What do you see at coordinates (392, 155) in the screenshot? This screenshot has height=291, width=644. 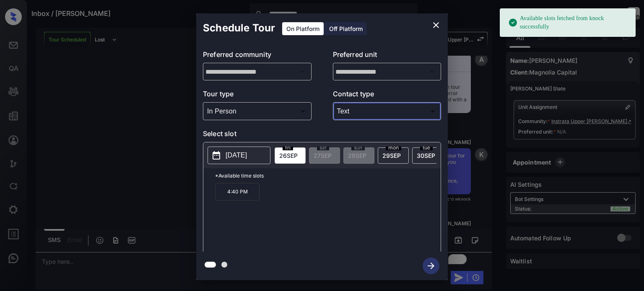 I see `span: 29 SEP` at bounding box center [392, 155].